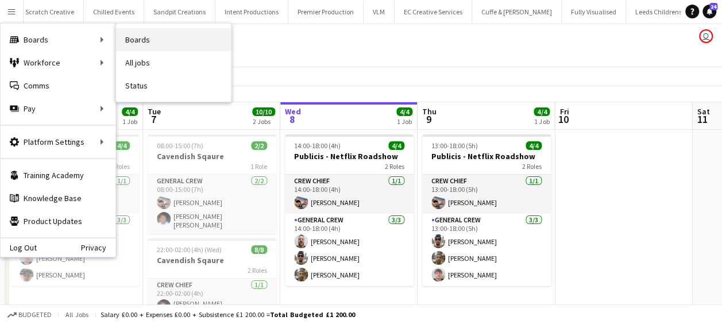 This screenshot has width=722, height=324. Describe the element at coordinates (317, 145) in the screenshot. I see `span: 14:00-18:00 (4h)` at that location.